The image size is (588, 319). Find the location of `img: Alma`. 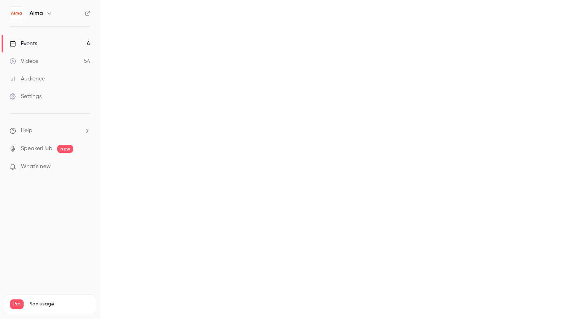

img: Alma is located at coordinates (16, 13).